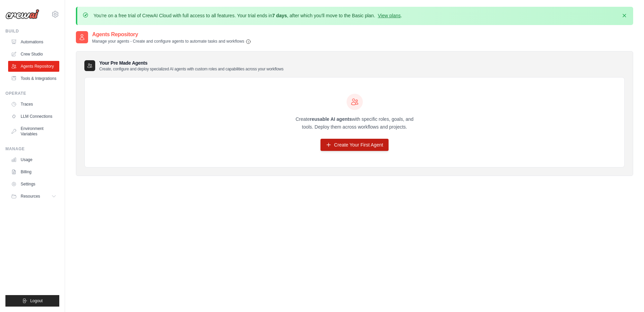  I want to click on a: Agents Repository, so click(34, 67).